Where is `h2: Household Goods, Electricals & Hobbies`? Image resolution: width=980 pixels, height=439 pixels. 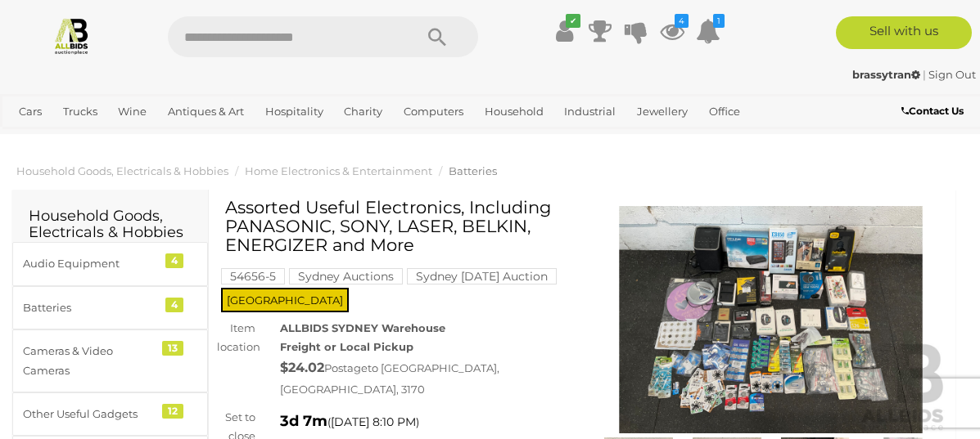
h2: Household Goods, Electricals & Hobbies is located at coordinates (109, 225).